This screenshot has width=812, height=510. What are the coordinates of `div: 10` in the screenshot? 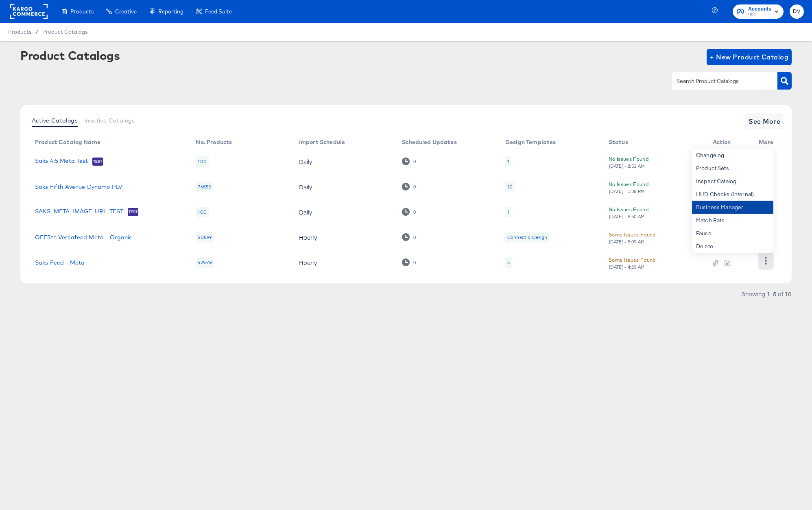 It's located at (510, 187).